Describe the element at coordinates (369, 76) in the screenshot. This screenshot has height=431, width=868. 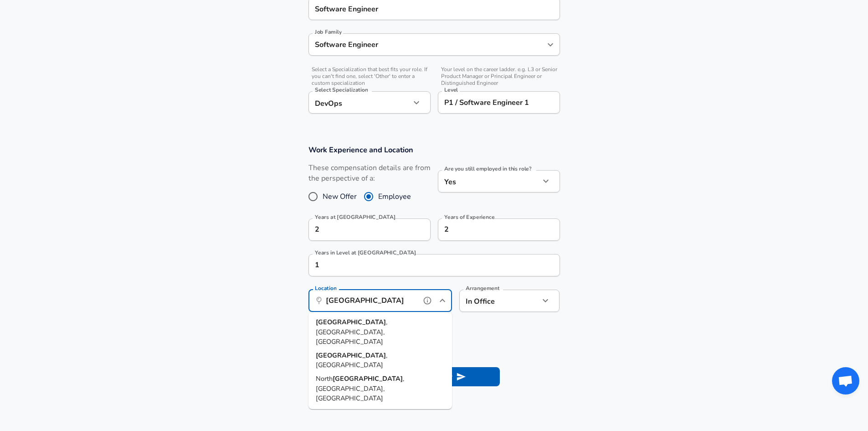
I see `span: Select a Specialization that best fits your role. If you can't find one, select 'Other' to enter ...` at that location.